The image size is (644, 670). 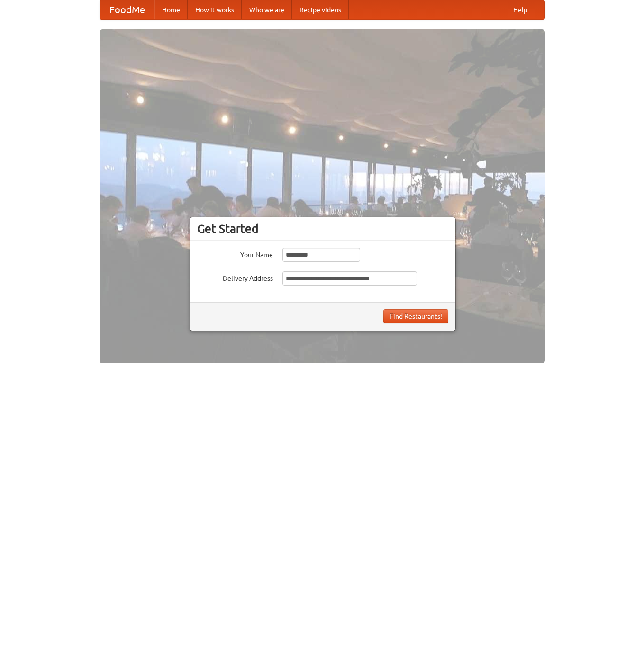 I want to click on h3: Get Started, so click(x=323, y=229).